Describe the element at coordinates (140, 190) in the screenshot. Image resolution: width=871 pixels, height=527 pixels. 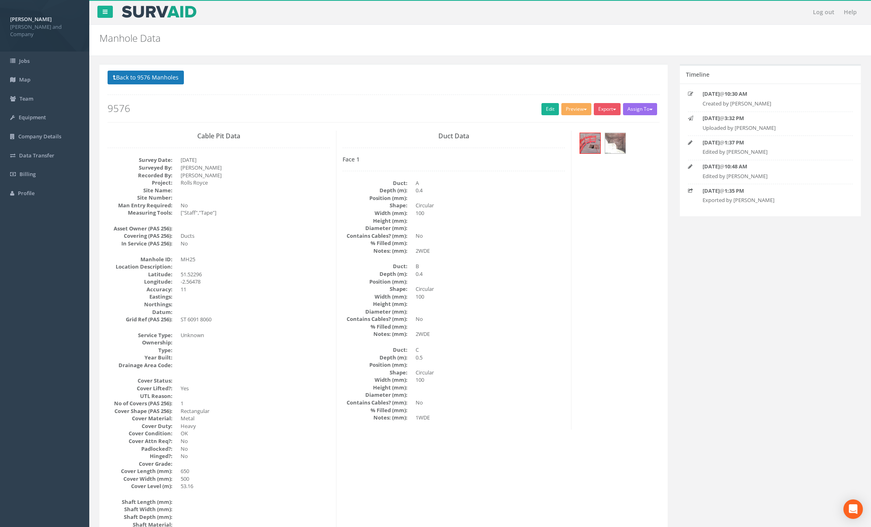
I see `dt: Site Name:` at that location.